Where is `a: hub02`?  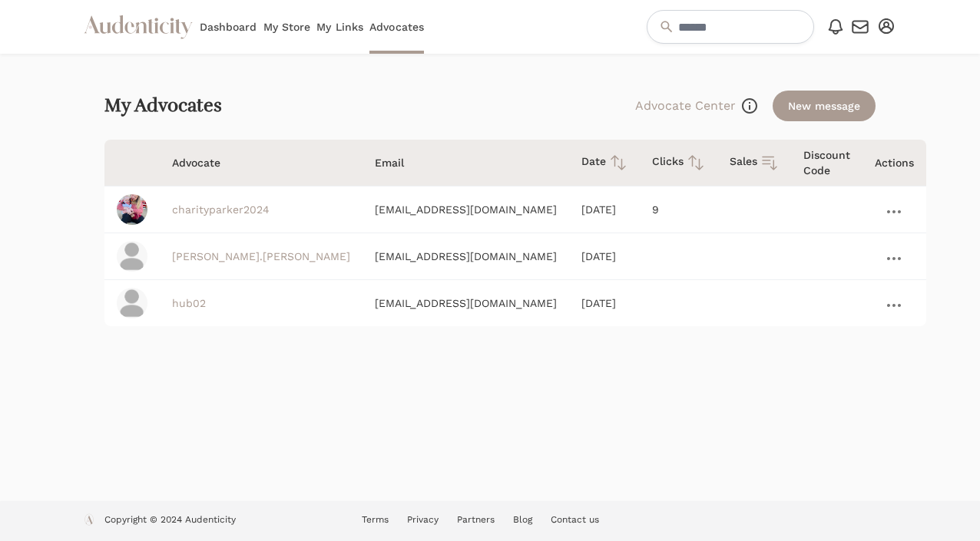 a: hub02 is located at coordinates (189, 303).